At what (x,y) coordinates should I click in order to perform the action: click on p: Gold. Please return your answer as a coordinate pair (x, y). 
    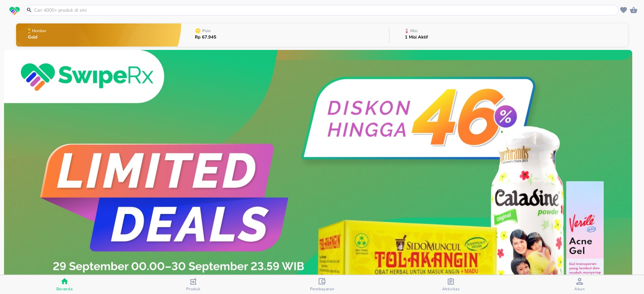
    Looking at the image, I should click on (38, 37).